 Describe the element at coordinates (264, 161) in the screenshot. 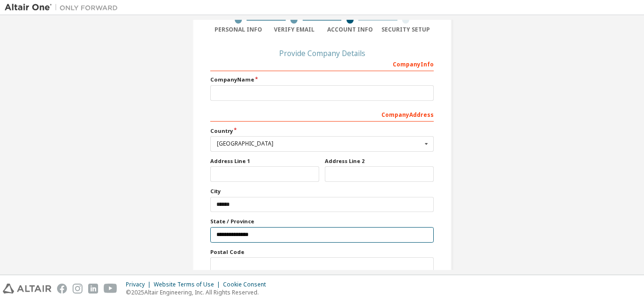

I see `label: Address Line 1` at that location.